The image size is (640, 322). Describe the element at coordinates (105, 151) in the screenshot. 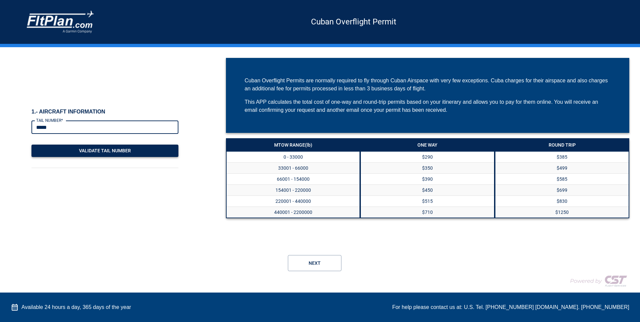

I see `button: Validate Tail Number` at that location.